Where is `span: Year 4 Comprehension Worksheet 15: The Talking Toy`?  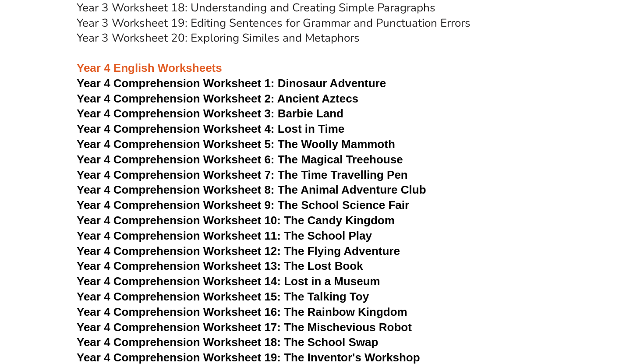 span: Year 4 Comprehension Worksheet 15: The Talking Toy is located at coordinates (222, 296).